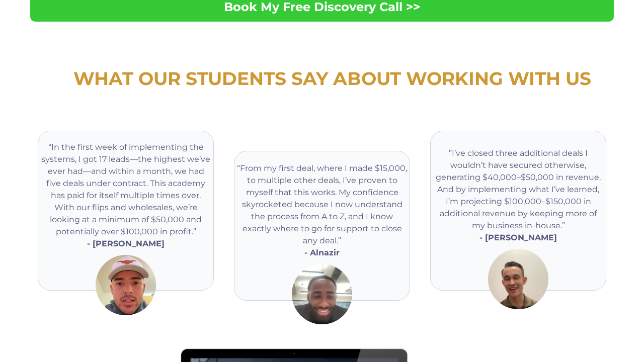 This screenshot has width=644, height=362. I want to click on p: “In the first week of implementing the systems, I got 17 leads—the highest we’ve ever had—and wit..., so click(126, 189).